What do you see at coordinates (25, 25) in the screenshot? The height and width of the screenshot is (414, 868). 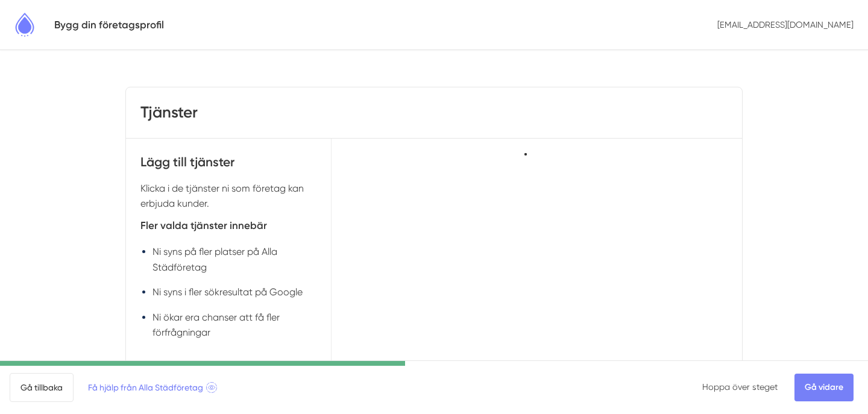 I see `img: Alla Städföretag` at bounding box center [25, 25].